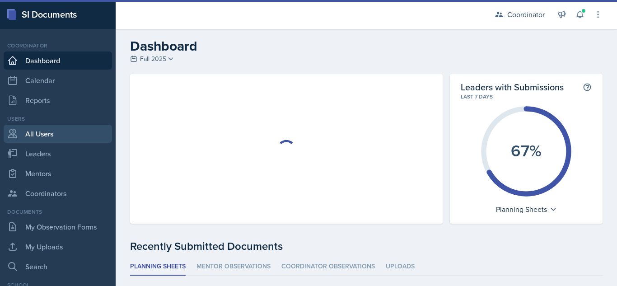 The width and height of the screenshot is (617, 286). I want to click on li: Mentor Observations, so click(234, 267).